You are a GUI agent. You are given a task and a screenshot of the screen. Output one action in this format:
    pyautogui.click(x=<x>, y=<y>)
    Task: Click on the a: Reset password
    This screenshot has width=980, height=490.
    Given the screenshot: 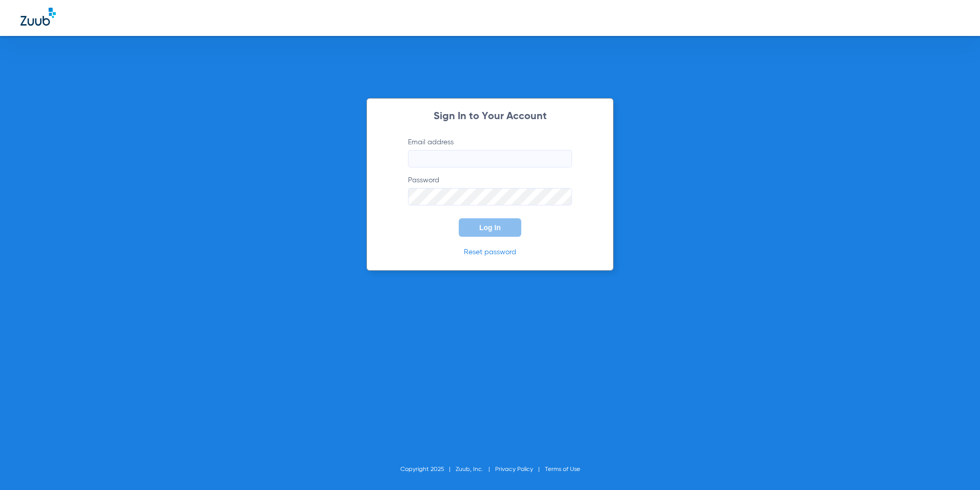 What is the action you would take?
    pyautogui.click(x=490, y=252)
    